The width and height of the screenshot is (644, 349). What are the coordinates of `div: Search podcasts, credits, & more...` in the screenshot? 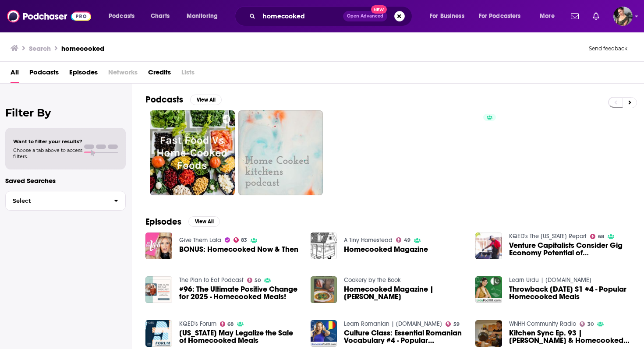 It's located at (332, 16).